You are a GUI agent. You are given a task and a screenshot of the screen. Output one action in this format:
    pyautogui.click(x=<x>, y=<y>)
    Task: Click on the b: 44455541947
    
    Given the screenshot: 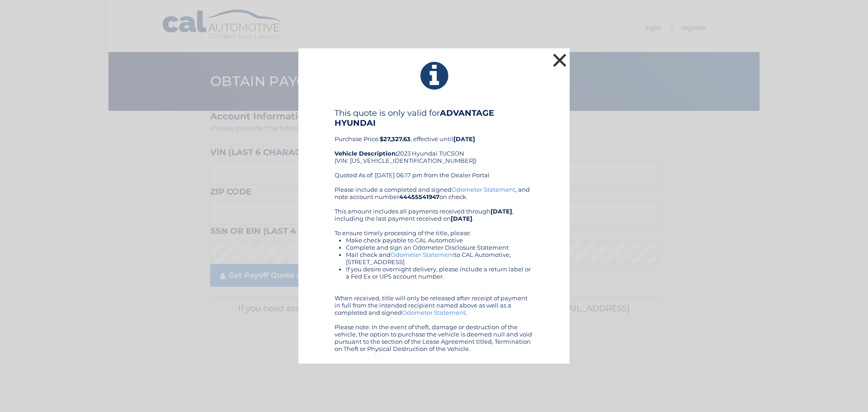 What is the action you would take?
    pyautogui.click(x=419, y=197)
    